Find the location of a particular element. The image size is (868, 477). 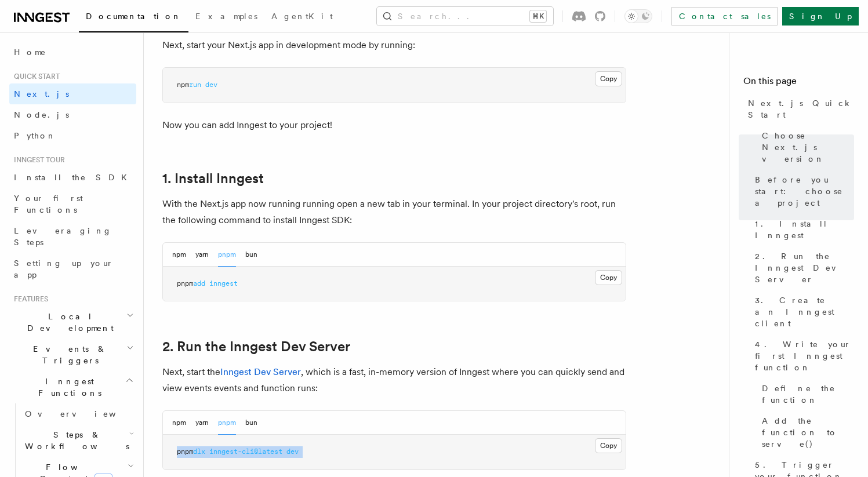

span: Install the SDK is located at coordinates (73, 177).